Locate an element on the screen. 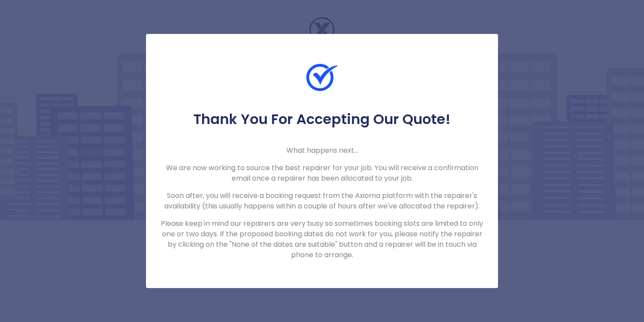 Image resolution: width=644 pixels, height=322 pixels. p: What happens next... is located at coordinates (322, 150).